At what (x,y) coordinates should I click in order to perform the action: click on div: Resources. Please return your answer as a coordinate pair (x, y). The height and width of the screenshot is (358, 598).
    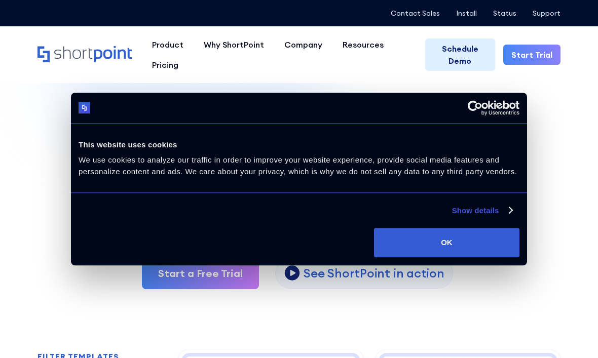
    Looking at the image, I should click on (363, 45).